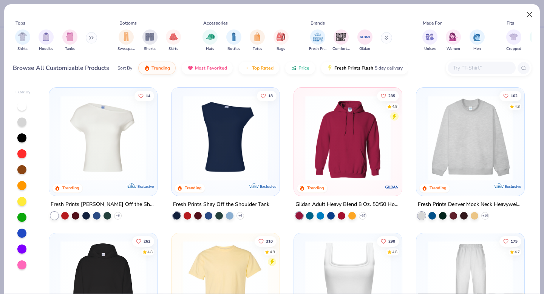 Image resolution: width=544 pixels, height=294 pixels. What do you see at coordinates (20, 23) in the screenshot?
I see `div: Tops` at bounding box center [20, 23].